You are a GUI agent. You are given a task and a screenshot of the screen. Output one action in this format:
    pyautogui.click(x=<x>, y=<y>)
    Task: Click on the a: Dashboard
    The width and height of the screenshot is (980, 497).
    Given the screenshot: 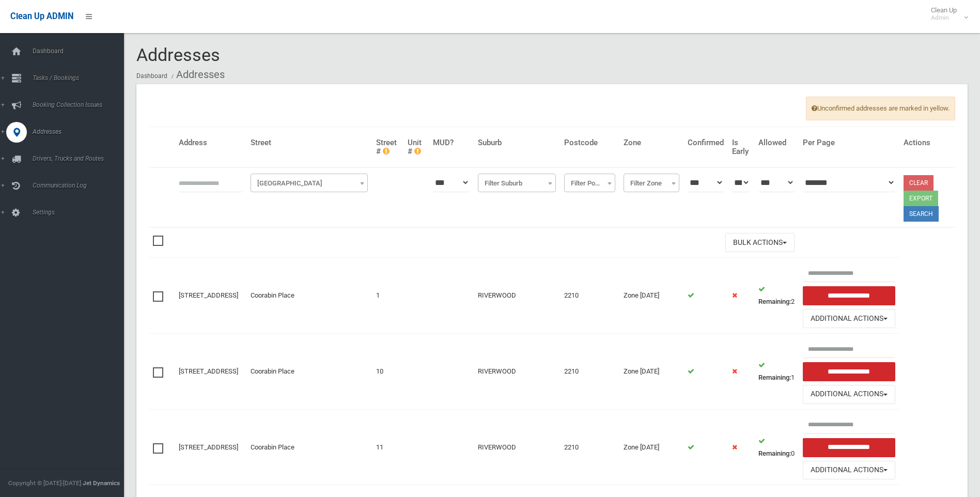 What is the action you would take?
    pyautogui.click(x=152, y=76)
    